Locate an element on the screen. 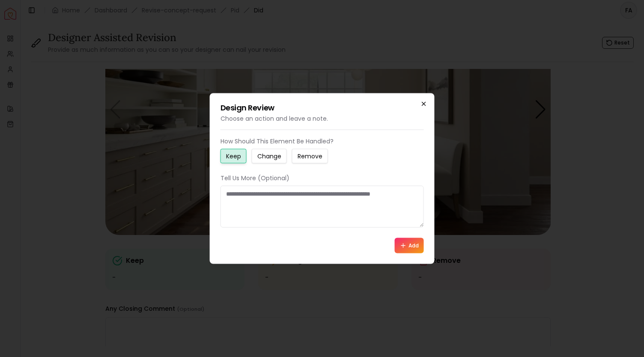  button: Keep is located at coordinates (234, 156).